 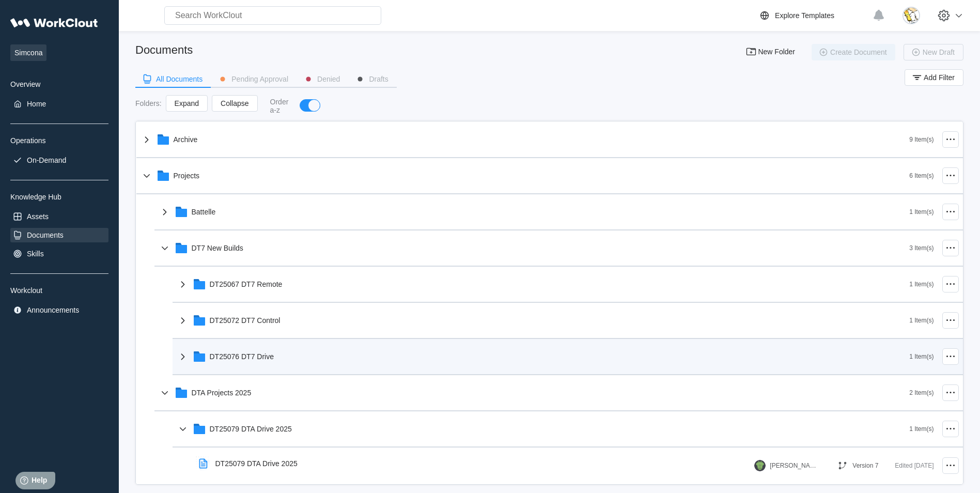 What do you see at coordinates (329, 79) in the screenshot?
I see `div: Denied` at bounding box center [329, 79].